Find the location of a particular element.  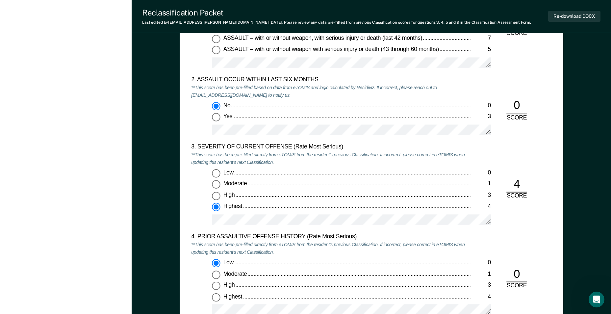

input: ASSAULT – with or without weapon with serious injury or death (43 through 60 months)5 is located at coordinates (216, 50).